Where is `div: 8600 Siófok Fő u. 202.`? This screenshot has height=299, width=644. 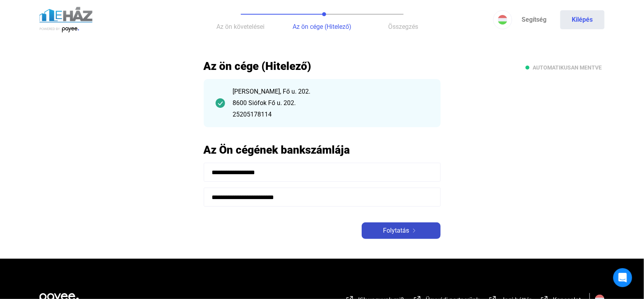 div: 8600 Siófok Fő u. 202. is located at coordinates (331, 103).